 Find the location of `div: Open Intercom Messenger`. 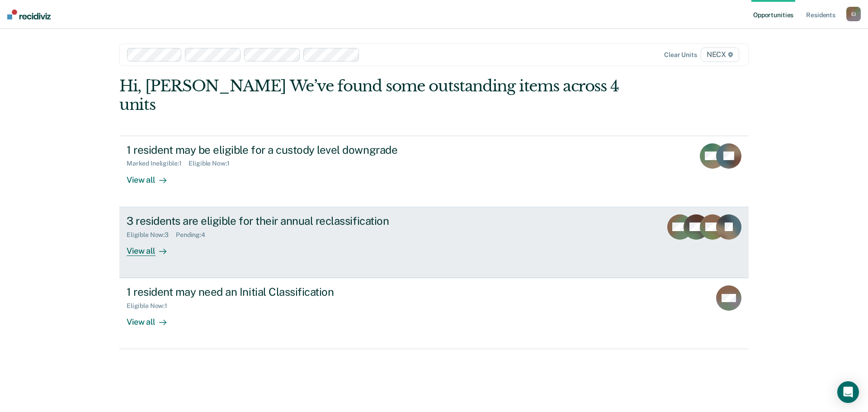

div: Open Intercom Messenger is located at coordinates (848, 393).